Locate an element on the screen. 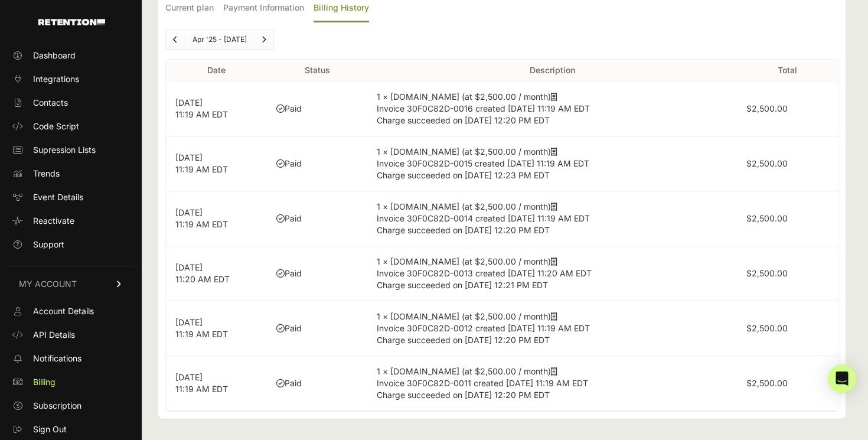  a: Supression Lists is located at coordinates (71, 150).